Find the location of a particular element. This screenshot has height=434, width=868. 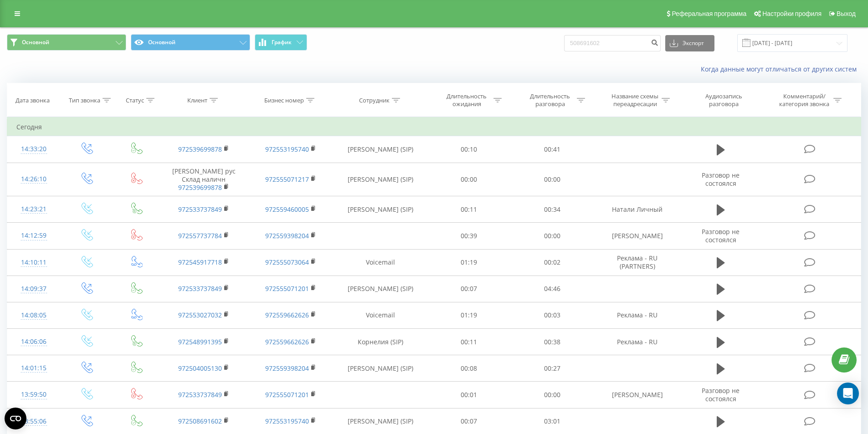

button: График is located at coordinates (281, 43).